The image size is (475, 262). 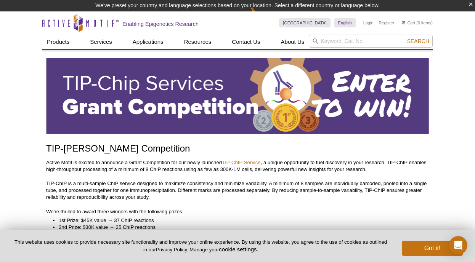 I want to click on img: Your Cart, so click(x=403, y=22).